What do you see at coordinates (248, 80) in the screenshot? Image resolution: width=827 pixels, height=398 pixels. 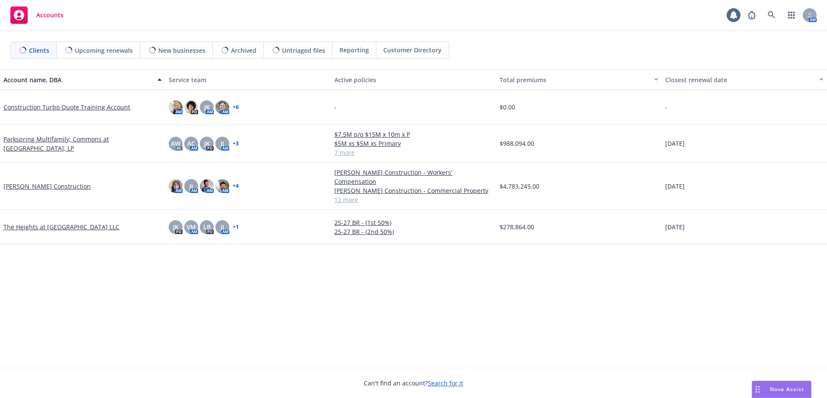 I see `button: Service team` at bounding box center [248, 80].